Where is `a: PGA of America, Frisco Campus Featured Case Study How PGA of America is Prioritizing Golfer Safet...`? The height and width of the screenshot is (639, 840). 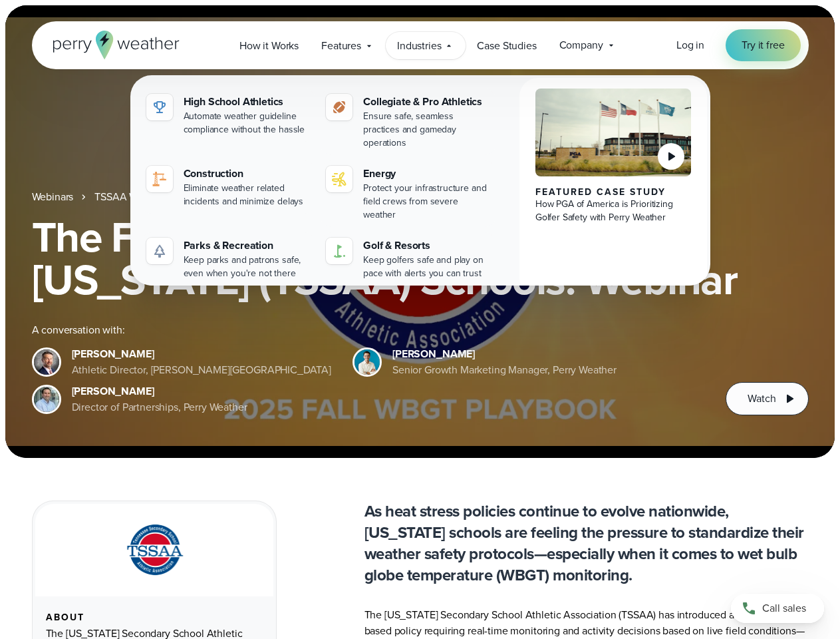
a: PGA of America, Frisco Campus Featured Case Study How PGA of America is Prioritizing Golfer Safet... is located at coordinates (614, 187).